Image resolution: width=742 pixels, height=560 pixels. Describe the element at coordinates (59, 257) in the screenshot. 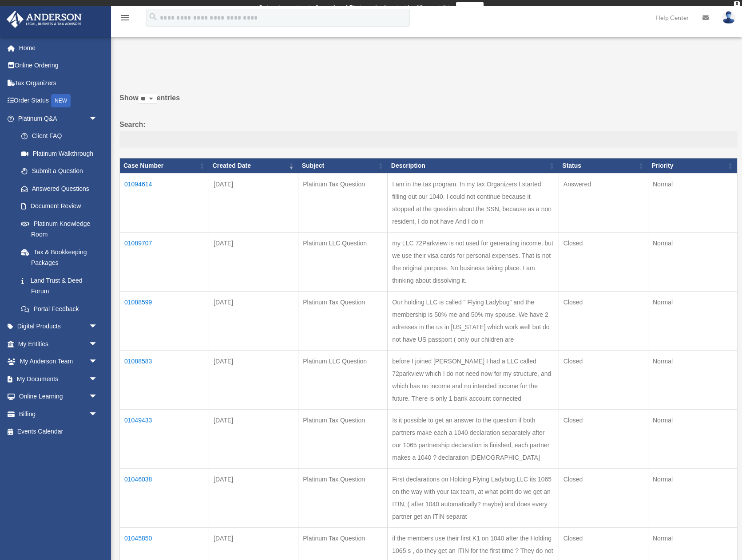

I see `a: Tax & Bookkeeping Packages` at that location.